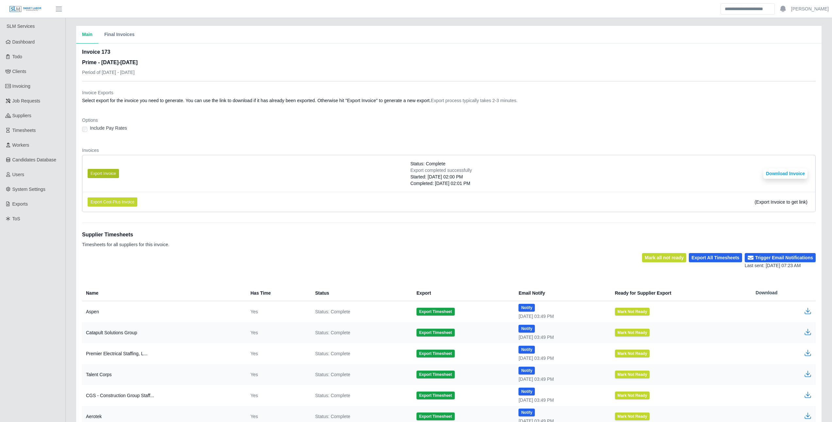 The height and width of the screenshot is (422, 832). I want to click on span: Exports, so click(20, 204).